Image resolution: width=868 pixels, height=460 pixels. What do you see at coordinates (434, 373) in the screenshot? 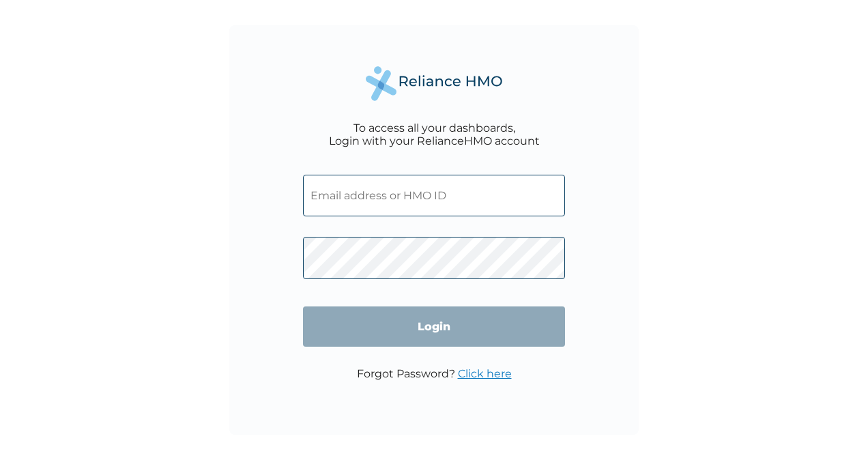
I see `p: Forgot Password?` at bounding box center [434, 373].